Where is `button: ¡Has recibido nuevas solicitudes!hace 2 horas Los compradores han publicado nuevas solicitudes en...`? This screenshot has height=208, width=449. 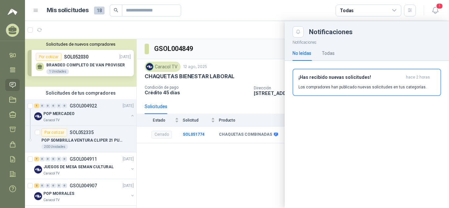
button: ¡Has recibido nuevas solicitudes!hace 2 horas Los compradores han publicado nuevas solicitudes en... is located at coordinates (367, 82).